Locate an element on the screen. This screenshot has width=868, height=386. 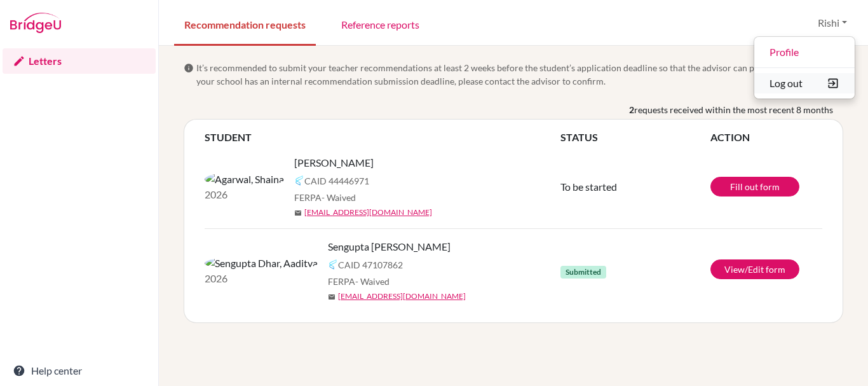
b: 2 is located at coordinates (631, 109).